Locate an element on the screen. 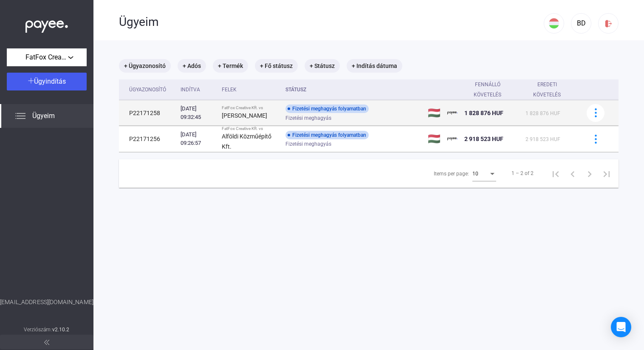 The image size is (644, 350). div: Open Intercom Messenger is located at coordinates (621, 327).